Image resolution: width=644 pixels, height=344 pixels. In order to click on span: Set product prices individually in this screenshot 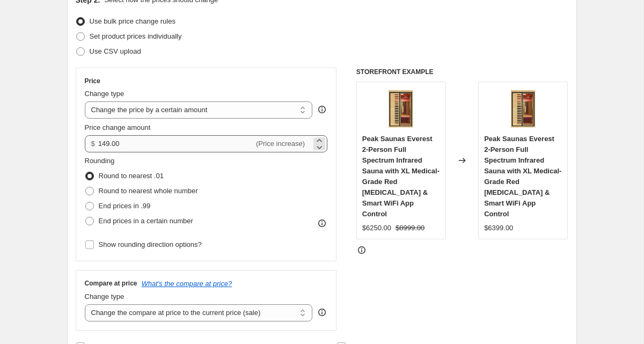, I will do `click(136, 36)`.